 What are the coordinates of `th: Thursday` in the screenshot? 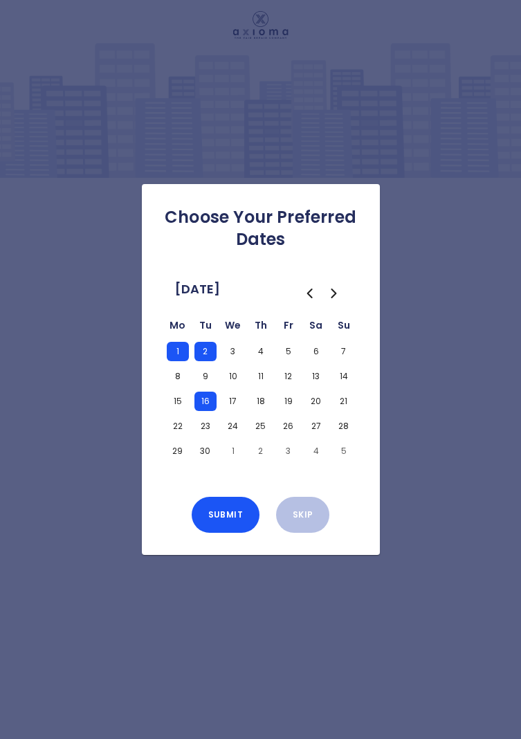 It's located at (261, 328).